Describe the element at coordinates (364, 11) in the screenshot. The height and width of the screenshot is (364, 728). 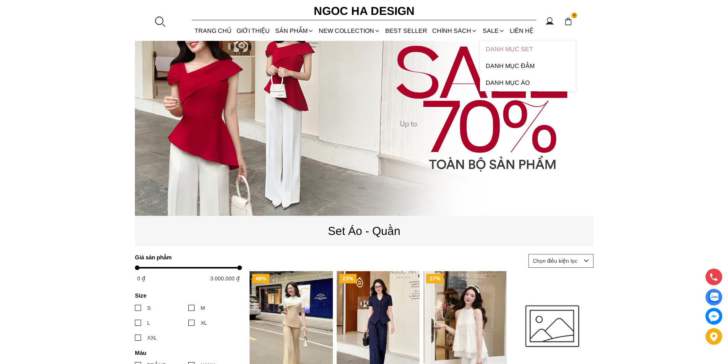
I see `a: Ngoc Ha Design` at that location.